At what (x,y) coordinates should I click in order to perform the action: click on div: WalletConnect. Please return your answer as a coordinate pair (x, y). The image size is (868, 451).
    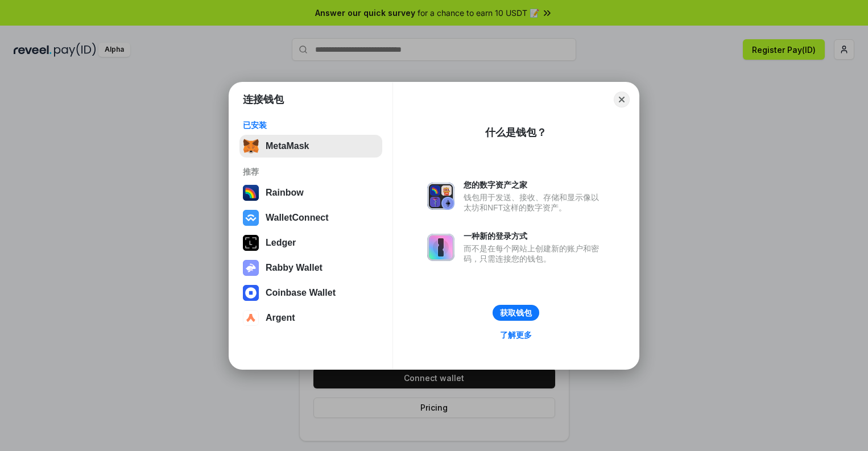
    Looking at the image, I should click on (297, 218).